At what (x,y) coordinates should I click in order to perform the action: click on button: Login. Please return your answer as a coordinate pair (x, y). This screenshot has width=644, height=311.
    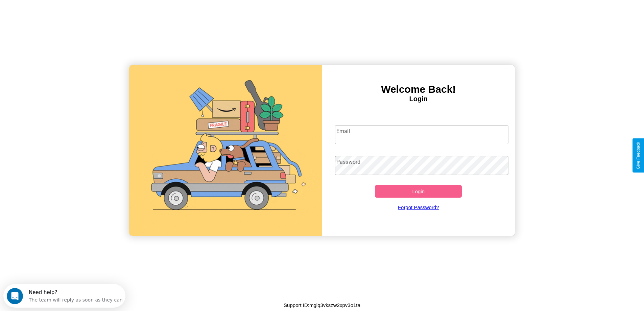
    Looking at the image, I should click on (418, 191).